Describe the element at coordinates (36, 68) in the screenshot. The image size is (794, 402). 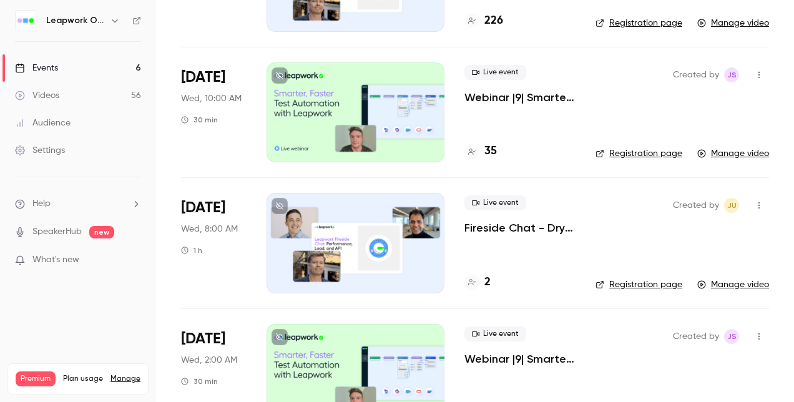
I see `div: Events` at that location.